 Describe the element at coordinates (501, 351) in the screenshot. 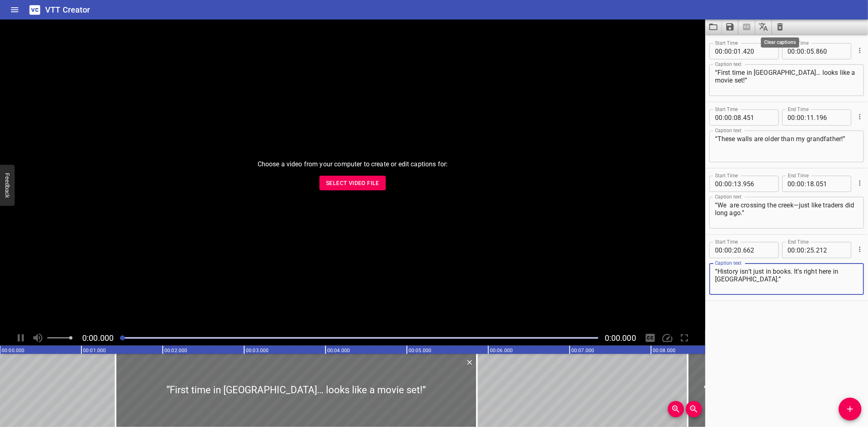

I see `text: 00:06.000` at that location.